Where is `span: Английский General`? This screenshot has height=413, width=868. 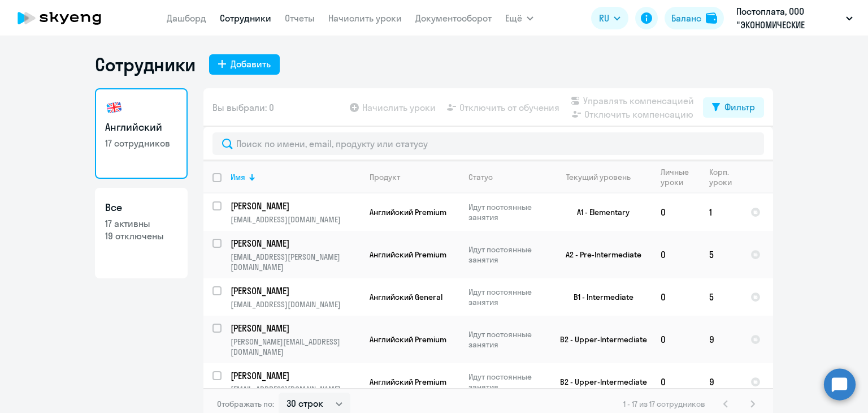 span: Английский General is located at coordinates (406, 297).